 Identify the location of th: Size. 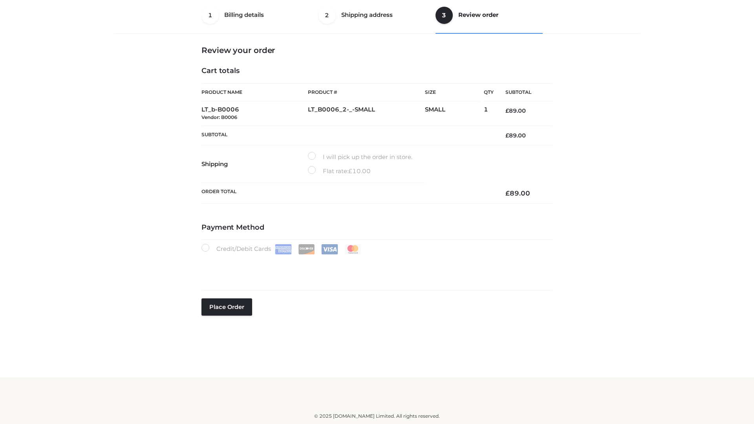
(452, 92).